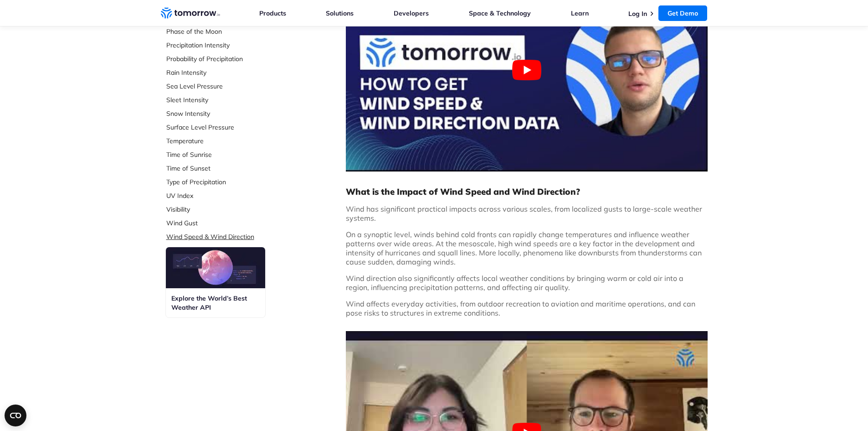 The height and width of the screenshot is (431, 868). What do you see at coordinates (227, 86) in the screenshot?
I see `a: Sea Level Pressure` at bounding box center [227, 86].